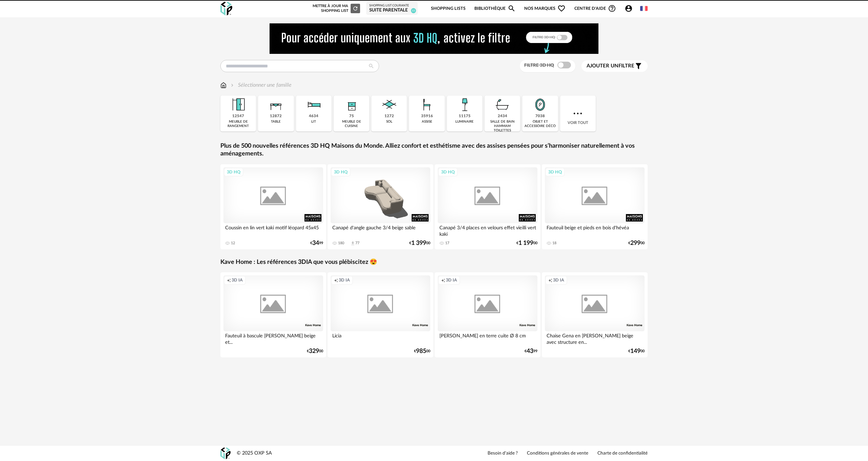 The width and height of the screenshot is (868, 461). Describe the element at coordinates (612, 8) in the screenshot. I see `span: Help Circle Outline icon` at that location.